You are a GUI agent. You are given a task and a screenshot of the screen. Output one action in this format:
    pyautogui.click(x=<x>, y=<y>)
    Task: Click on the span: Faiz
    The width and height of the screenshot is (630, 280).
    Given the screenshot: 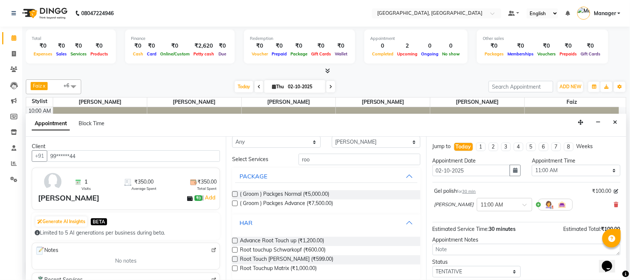 What is the action you would take?
    pyautogui.click(x=571, y=102)
    